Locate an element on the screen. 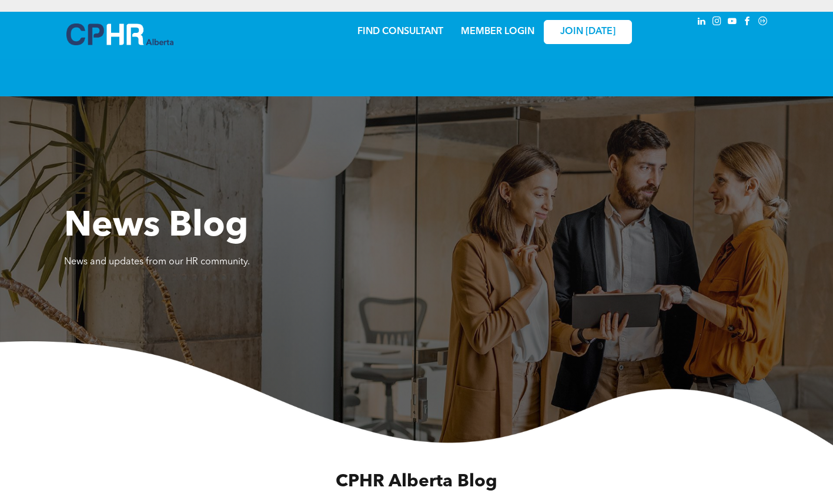 This screenshot has height=504, width=833. a: youtube is located at coordinates (733, 22).